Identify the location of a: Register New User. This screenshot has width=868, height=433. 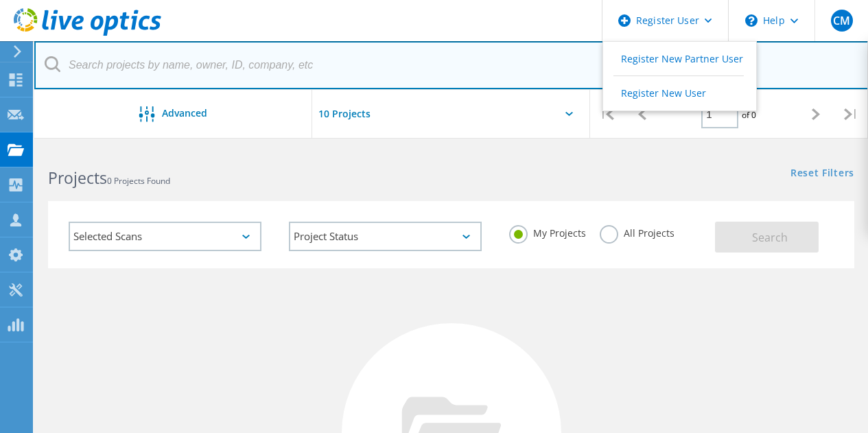
(680, 92).